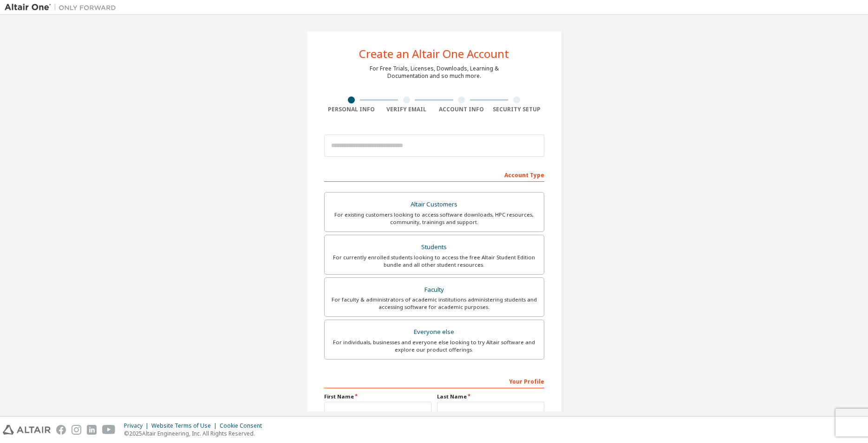 The height and width of the screenshot is (443, 868). Describe the element at coordinates (63, 7) in the screenshot. I see `img: Altair One` at that location.